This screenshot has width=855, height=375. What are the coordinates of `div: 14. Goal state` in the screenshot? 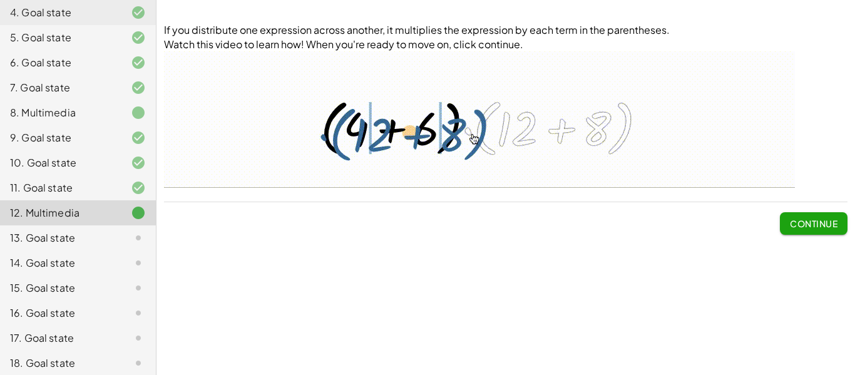 It's located at (60, 263).